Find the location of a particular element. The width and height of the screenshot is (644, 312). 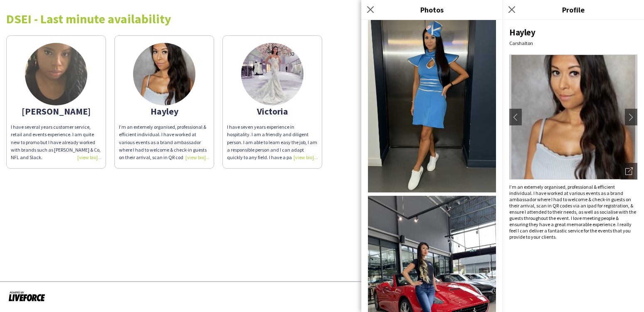

img: thumb-6319ed36de21a.jpg is located at coordinates (56, 74).